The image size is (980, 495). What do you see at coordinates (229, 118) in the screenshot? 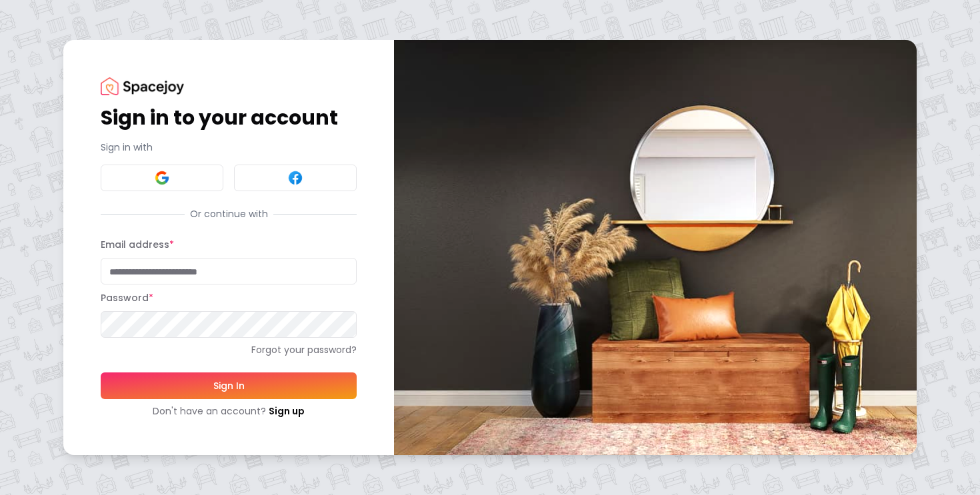
I see `h1: Sign in to your account` at bounding box center [229, 118].